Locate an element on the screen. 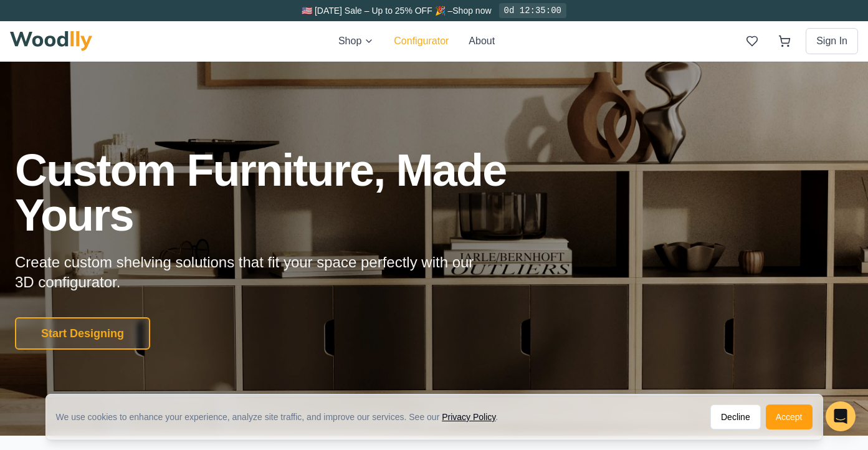  button: Shop is located at coordinates (356, 41).